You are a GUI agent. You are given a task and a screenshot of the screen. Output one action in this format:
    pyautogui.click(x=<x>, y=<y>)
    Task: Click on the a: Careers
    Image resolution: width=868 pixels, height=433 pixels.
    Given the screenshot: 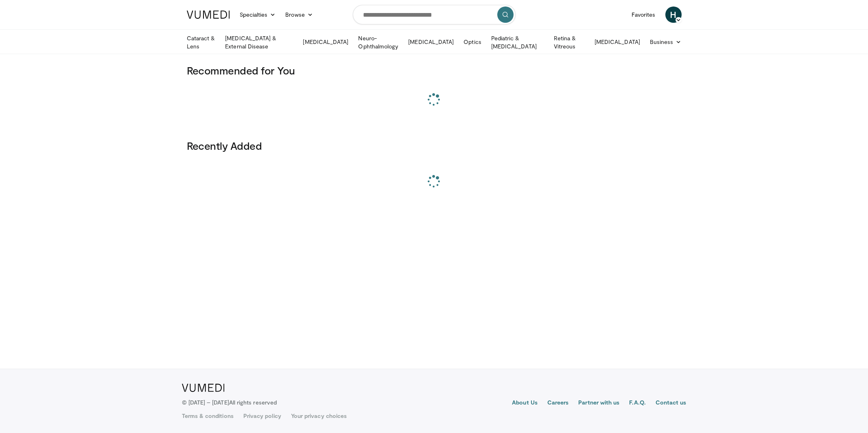 What is the action you would take?
    pyautogui.click(x=558, y=403)
    